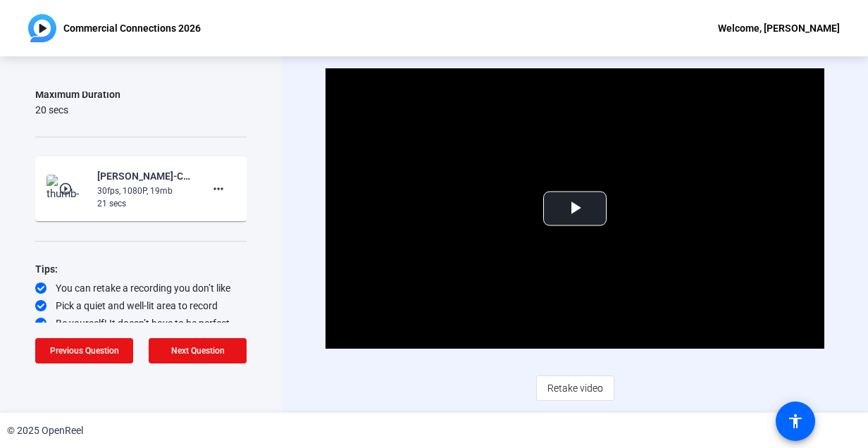 The image size is (868, 448). What do you see at coordinates (85, 350) in the screenshot?
I see `span: Previous Question` at bounding box center [85, 350].